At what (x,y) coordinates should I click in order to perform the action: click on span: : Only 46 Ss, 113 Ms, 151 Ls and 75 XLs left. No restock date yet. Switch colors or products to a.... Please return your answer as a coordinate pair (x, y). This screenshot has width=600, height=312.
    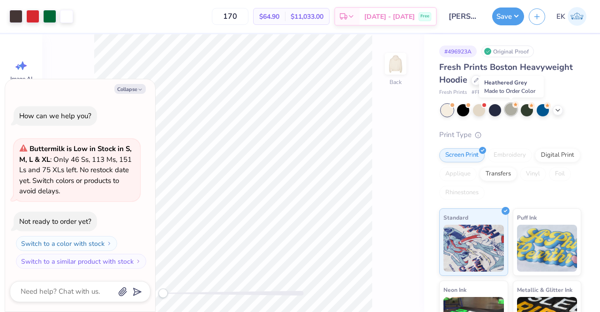
    Looking at the image, I should click on (75, 170).